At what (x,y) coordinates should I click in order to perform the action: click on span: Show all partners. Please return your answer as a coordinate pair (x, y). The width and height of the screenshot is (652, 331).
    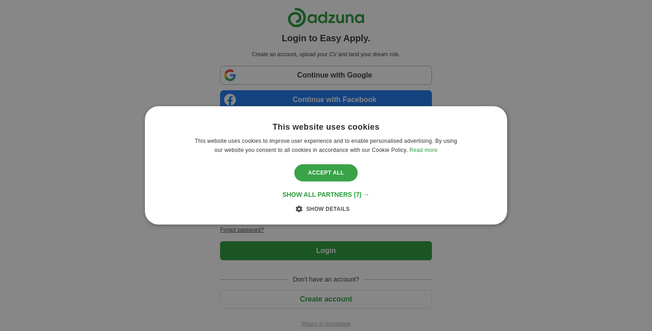
    Looking at the image, I should click on (317, 195).